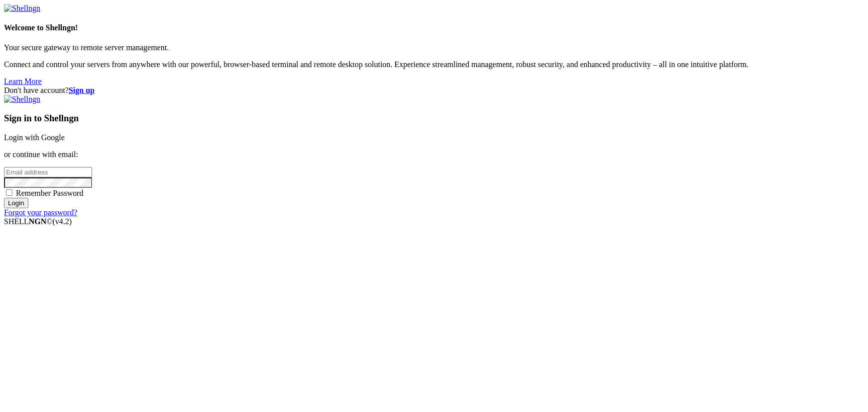 This screenshot has width=868, height=412. Describe the element at coordinates (81, 90) in the screenshot. I see `strong: Sign up` at that location.